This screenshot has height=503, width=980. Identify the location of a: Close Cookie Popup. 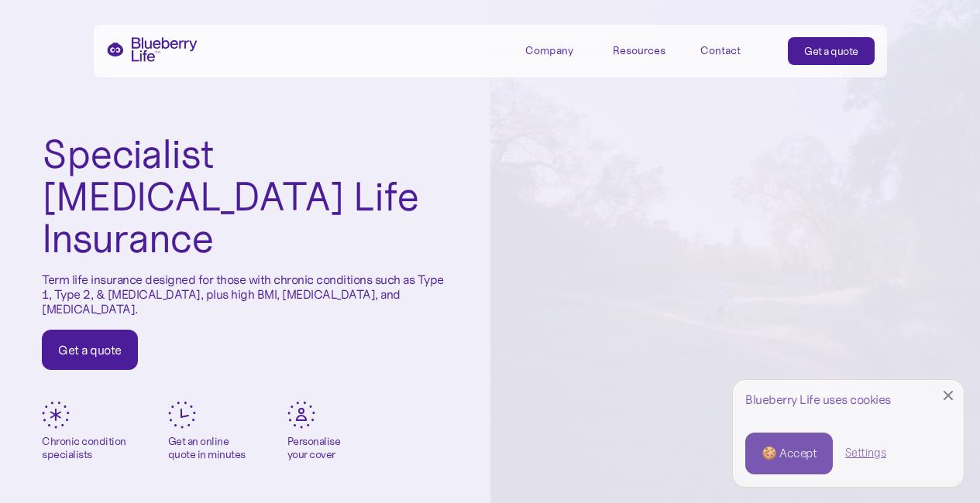
(949, 395).